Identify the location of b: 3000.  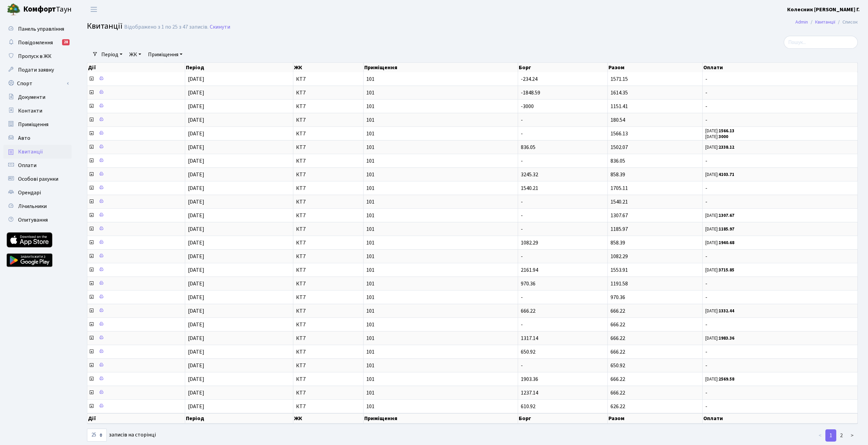
(723, 137).